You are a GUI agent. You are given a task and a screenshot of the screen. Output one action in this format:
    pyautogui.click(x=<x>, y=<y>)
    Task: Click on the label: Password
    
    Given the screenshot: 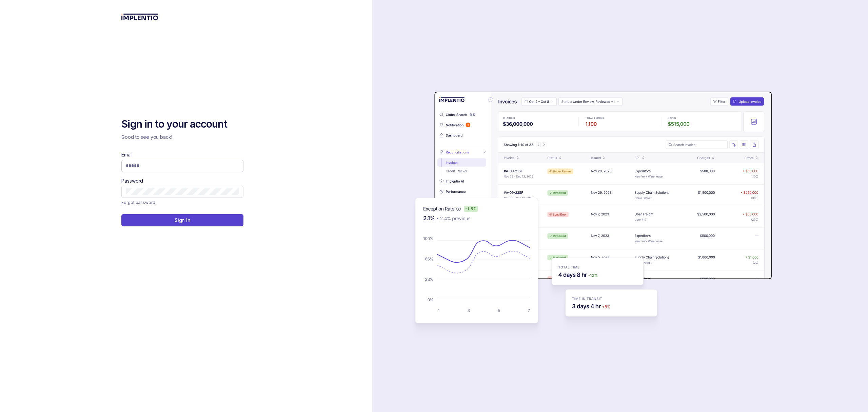 What is the action you would take?
    pyautogui.click(x=132, y=181)
    